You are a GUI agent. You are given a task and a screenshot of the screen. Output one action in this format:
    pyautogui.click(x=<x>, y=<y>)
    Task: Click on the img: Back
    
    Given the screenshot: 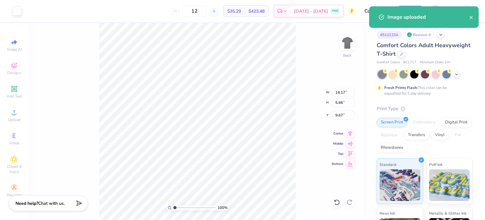 What is the action you would take?
    pyautogui.click(x=347, y=43)
    